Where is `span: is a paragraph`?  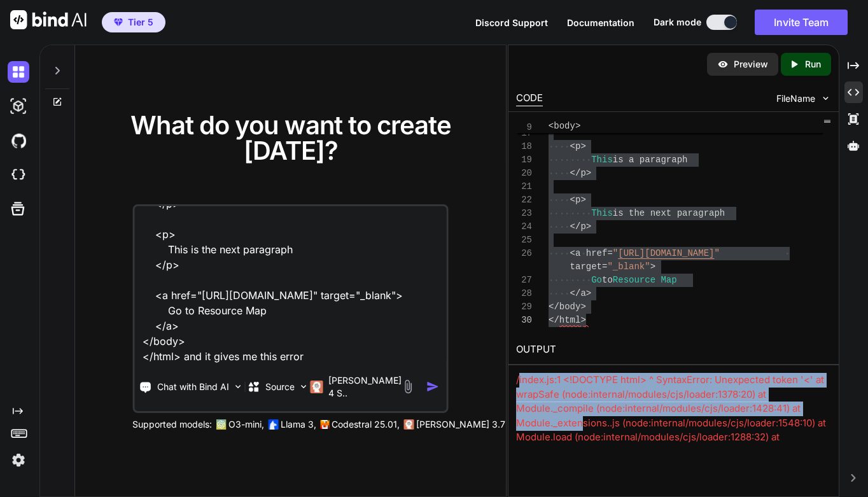
span: is a paragraph is located at coordinates (650, 160).